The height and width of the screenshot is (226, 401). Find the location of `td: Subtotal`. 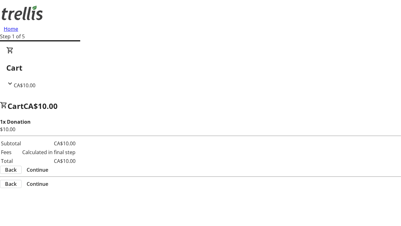

td: Subtotal is located at coordinates (11, 143).